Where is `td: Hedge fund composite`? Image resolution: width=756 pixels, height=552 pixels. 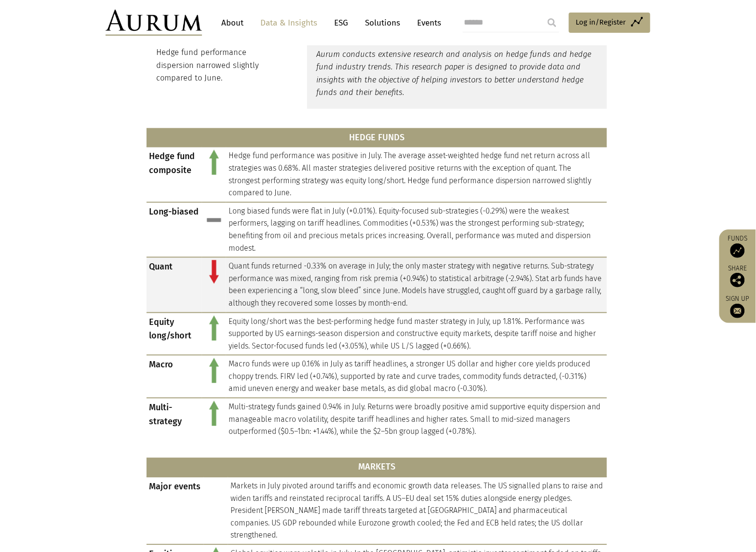
td: Hedge fund composite is located at coordinates (174, 175).